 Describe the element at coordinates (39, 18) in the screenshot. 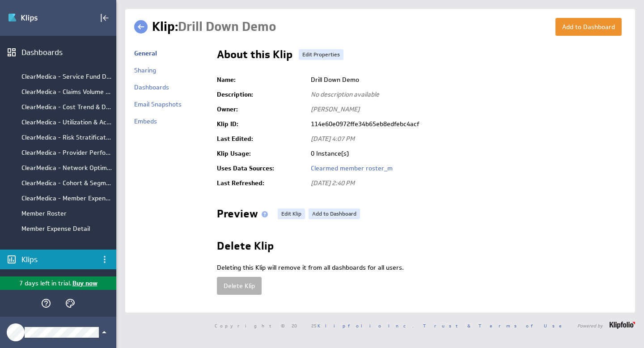

I see `div: Go to Dashboards` at that location.